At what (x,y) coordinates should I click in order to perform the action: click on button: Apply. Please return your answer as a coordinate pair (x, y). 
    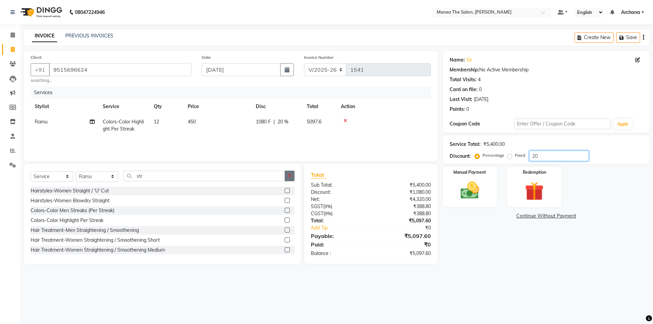
    Looking at the image, I should click on (623, 124).